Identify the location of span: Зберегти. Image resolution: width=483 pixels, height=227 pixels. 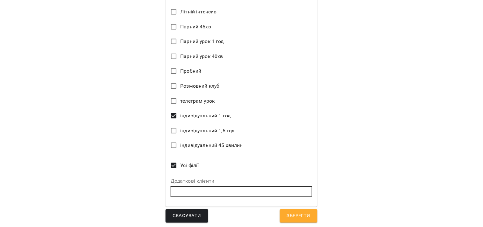
(299, 216).